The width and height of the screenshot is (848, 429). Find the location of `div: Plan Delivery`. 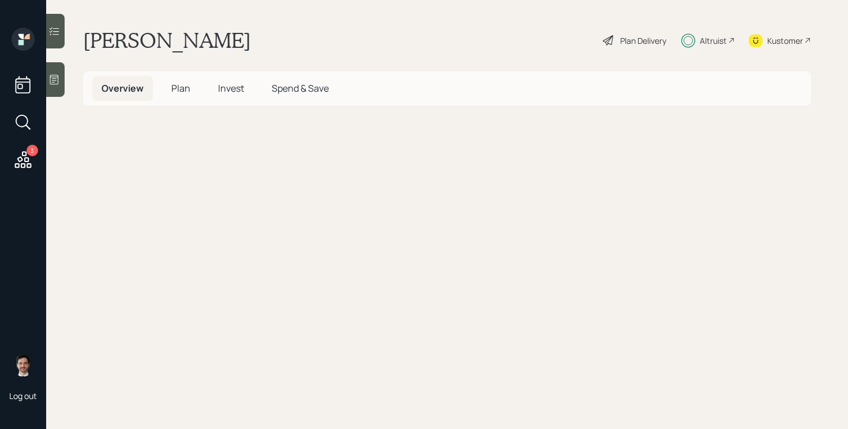

div: Plan Delivery is located at coordinates (643, 40).